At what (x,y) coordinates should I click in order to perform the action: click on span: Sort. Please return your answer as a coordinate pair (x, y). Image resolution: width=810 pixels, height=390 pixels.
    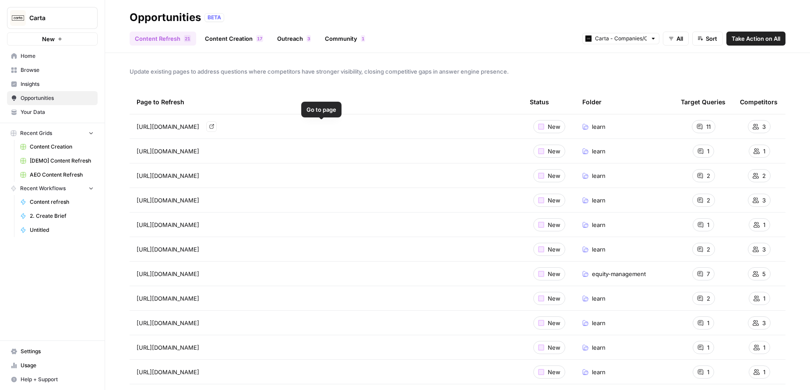
    Looking at the image, I should click on (712, 39).